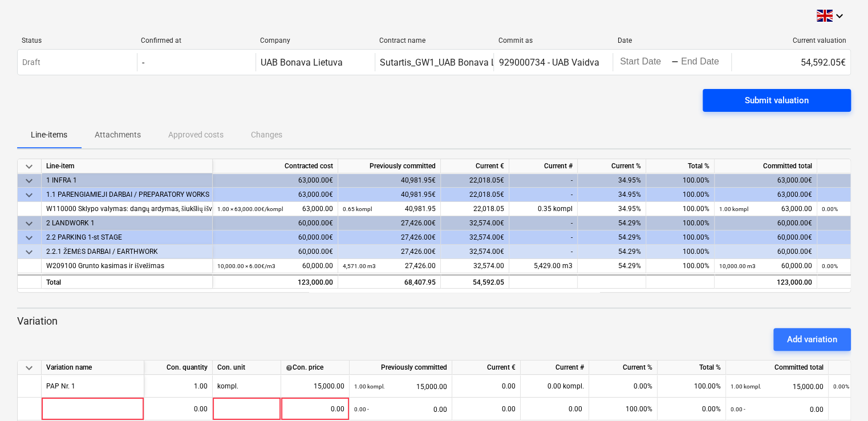 This screenshot has height=421, width=868. Describe the element at coordinates (737, 266) in the screenshot. I see `small: 10,000.00 m3` at that location.